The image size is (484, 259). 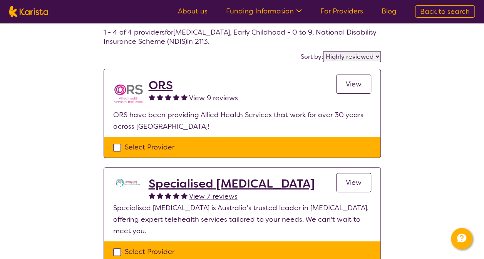 I want to click on a: Blog, so click(x=388, y=11).